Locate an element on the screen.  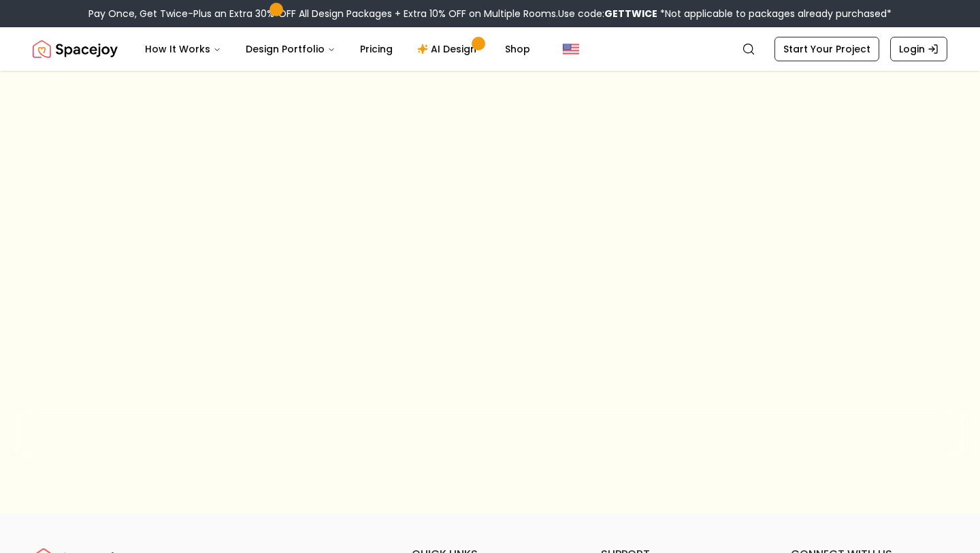
a: Shop is located at coordinates (517, 49).